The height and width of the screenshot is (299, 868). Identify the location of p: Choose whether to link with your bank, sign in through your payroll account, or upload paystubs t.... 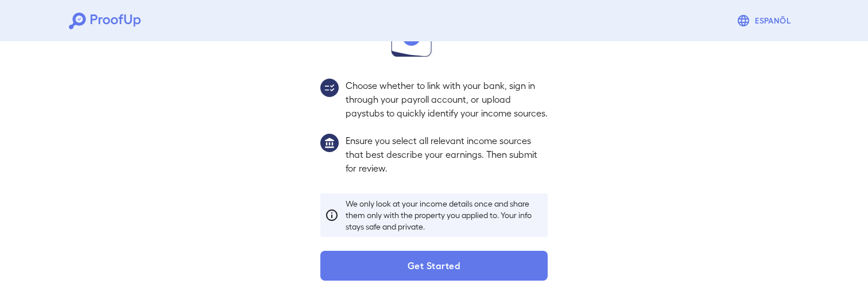
(447, 100).